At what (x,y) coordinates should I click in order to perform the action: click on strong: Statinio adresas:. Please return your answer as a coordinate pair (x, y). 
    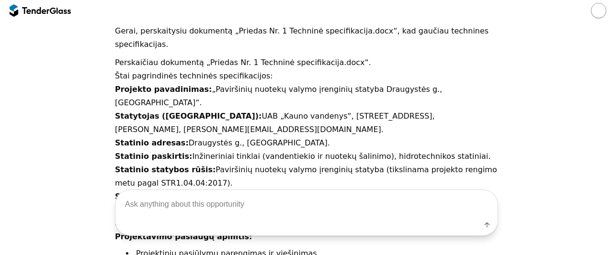
    Looking at the image, I should click on (152, 143).